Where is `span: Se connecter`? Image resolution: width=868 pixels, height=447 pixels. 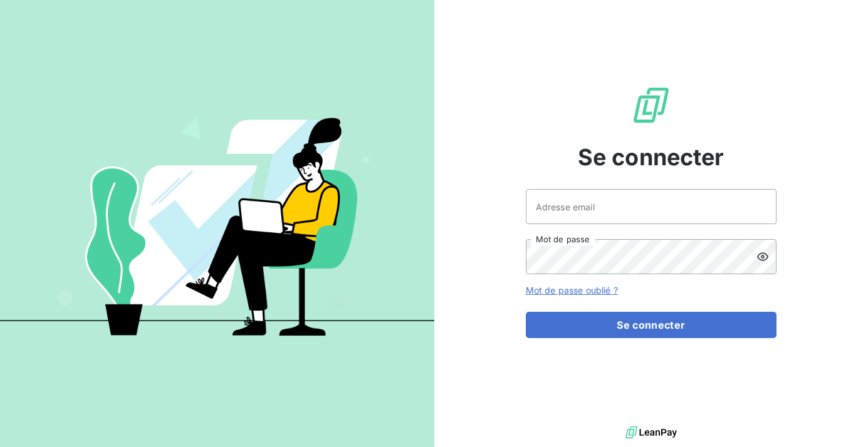
span: Se connecter is located at coordinates (651, 157).